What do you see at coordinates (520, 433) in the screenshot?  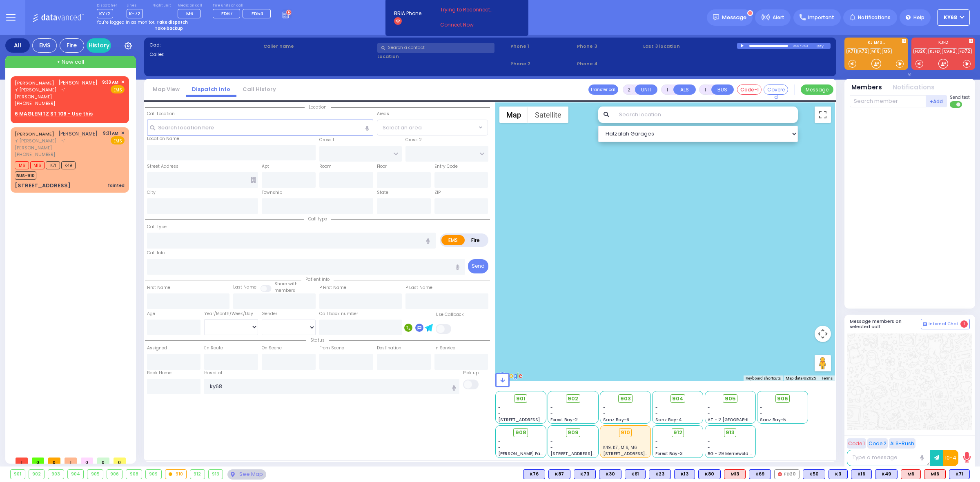 I see `span: 908` at bounding box center [520, 433].